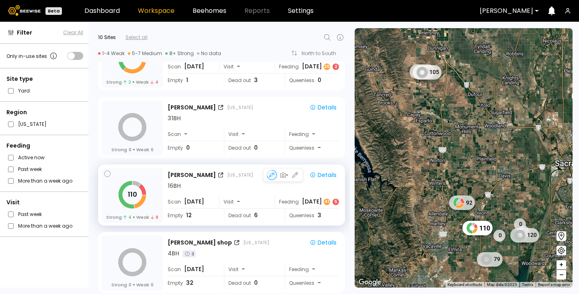 The image size is (579, 294). What do you see at coordinates (132, 194) in the screenshot?
I see `tspan: 110` at bounding box center [132, 194].